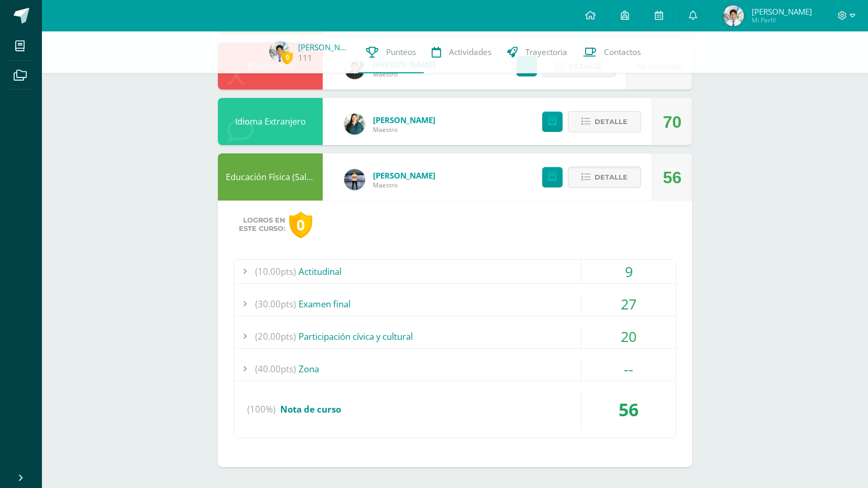 The height and width of the screenshot is (488, 868). What do you see at coordinates (454, 369) in the screenshot?
I see `div: Zona` at bounding box center [454, 369].